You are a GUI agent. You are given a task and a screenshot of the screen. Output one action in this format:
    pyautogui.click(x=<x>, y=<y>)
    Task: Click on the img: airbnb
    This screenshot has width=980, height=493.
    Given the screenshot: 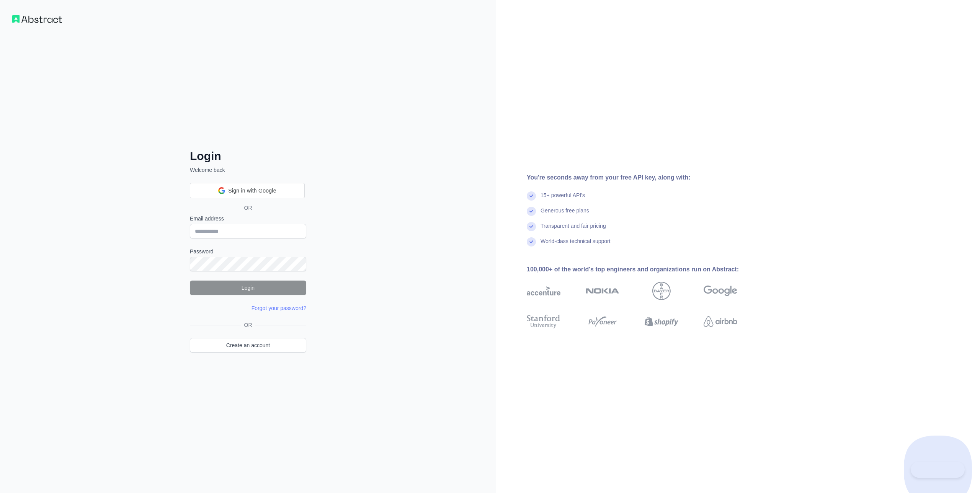 What is the action you would take?
    pyautogui.click(x=720, y=321)
    